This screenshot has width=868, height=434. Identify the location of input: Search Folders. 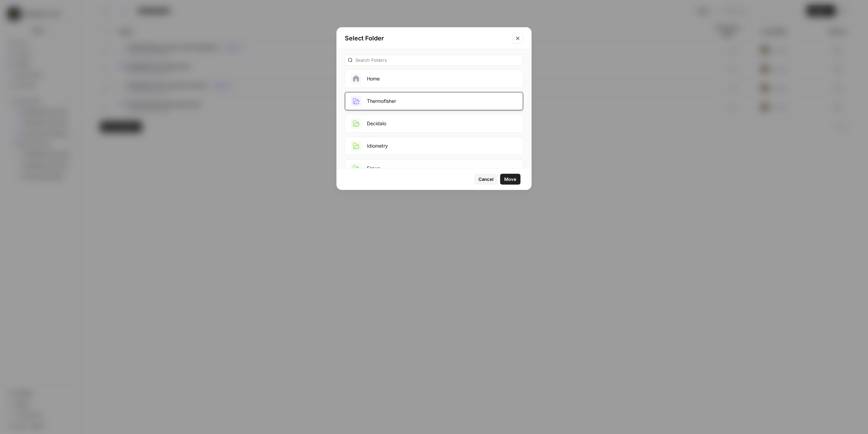
(438, 60).